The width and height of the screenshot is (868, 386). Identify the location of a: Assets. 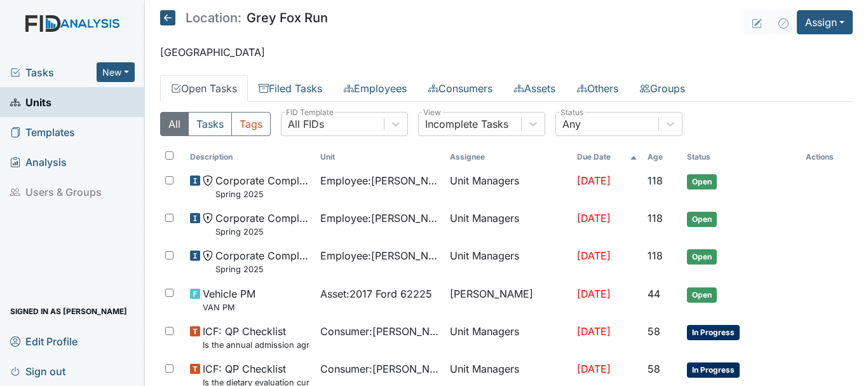
(535, 88).